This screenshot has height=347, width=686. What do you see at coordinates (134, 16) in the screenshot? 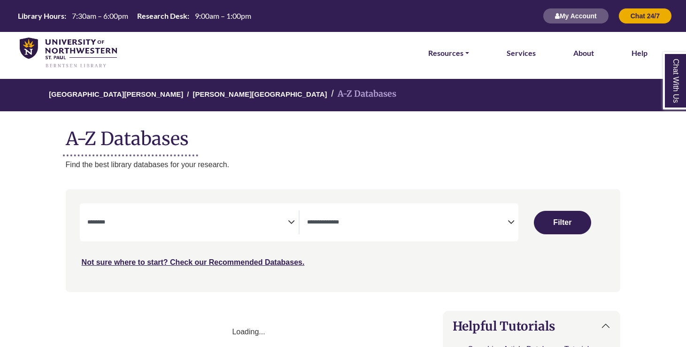
I see `a: Hours Today` at bounding box center [134, 16].